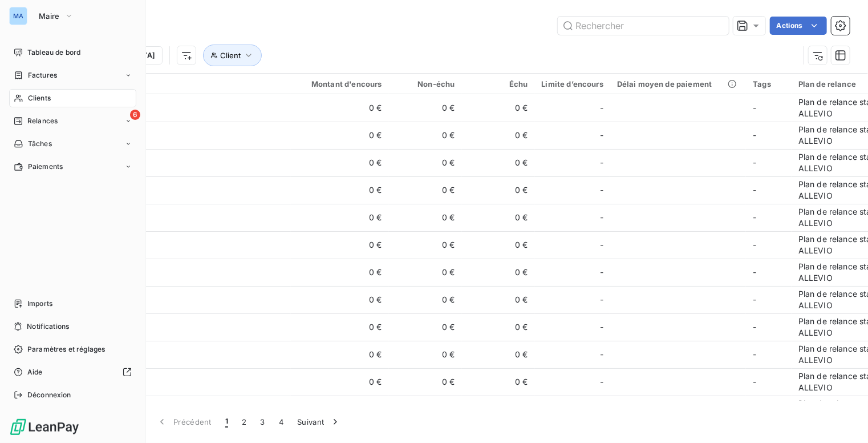  Describe the element at coordinates (227, 422) in the screenshot. I see `span: 1` at that location.